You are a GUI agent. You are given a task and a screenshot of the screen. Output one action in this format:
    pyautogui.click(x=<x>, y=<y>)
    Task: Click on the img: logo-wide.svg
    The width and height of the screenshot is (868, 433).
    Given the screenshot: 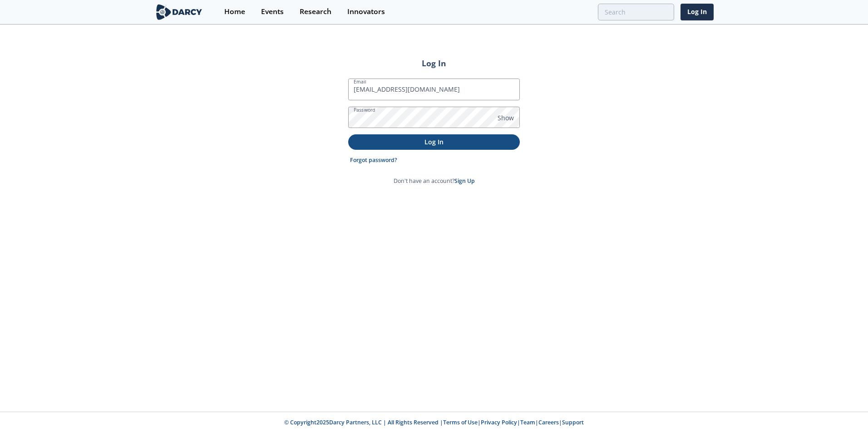 What is the action you would take?
    pyautogui.click(x=179, y=12)
    